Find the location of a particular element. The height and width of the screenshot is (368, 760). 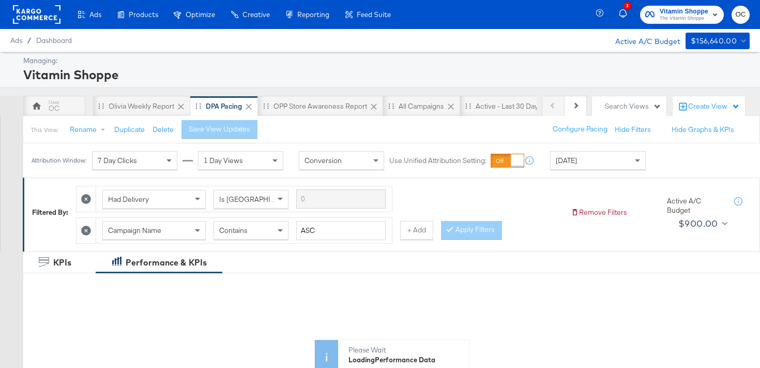

span: Contains is located at coordinates (233, 230).